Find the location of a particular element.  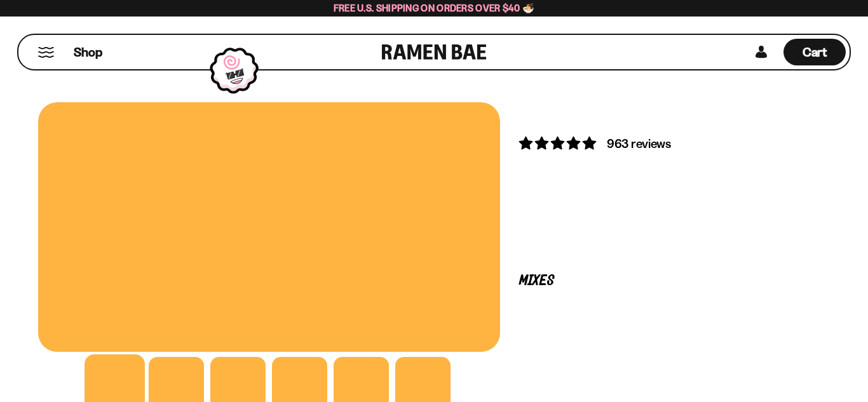

button: Mobile Menu Trigger is located at coordinates (46, 52).